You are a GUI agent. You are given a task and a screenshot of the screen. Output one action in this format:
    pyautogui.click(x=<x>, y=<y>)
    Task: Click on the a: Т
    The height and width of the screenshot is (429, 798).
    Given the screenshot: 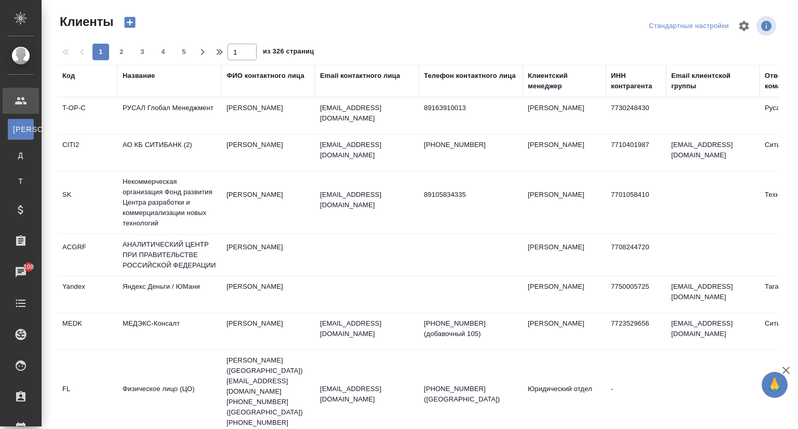 What is the action you would take?
    pyautogui.click(x=21, y=181)
    